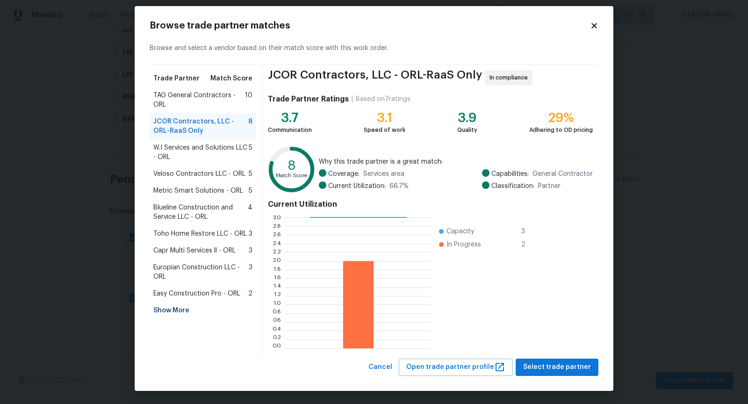 This screenshot has width=748, height=404. I want to click on span: Veloso Contractors LLC - ORL, so click(199, 174).